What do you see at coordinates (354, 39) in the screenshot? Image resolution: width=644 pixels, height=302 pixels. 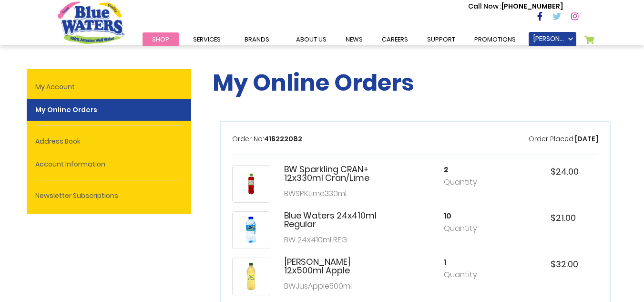 I see `a: News` at bounding box center [354, 39].